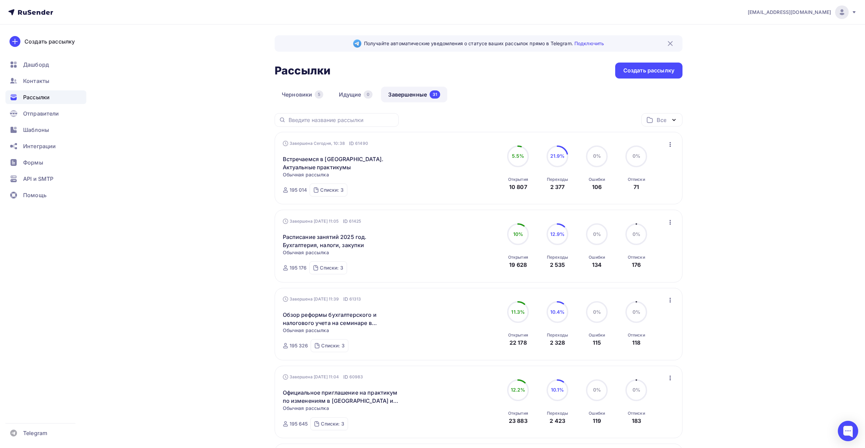 The width and height of the screenshot is (865, 448). Describe the element at coordinates (597, 421) in the screenshot. I see `div: 119` at that location.